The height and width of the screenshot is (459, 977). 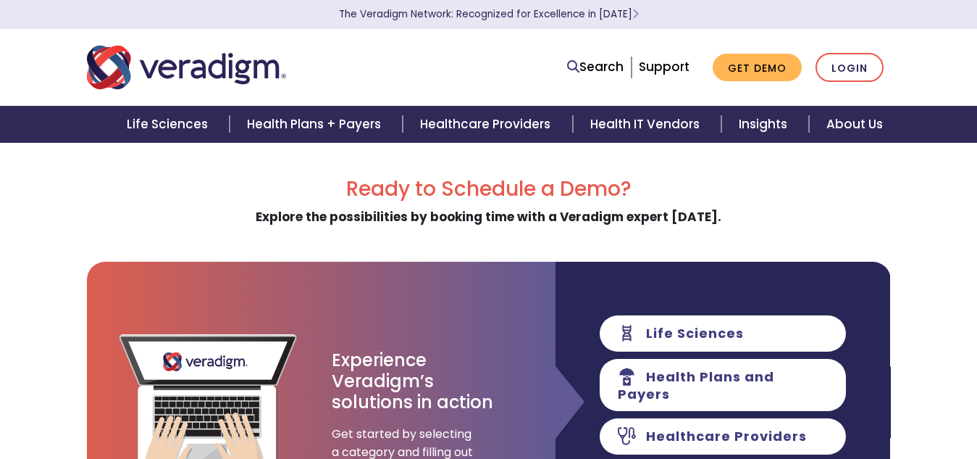 What do you see at coordinates (850, 67) in the screenshot?
I see `a: Login` at bounding box center [850, 67].